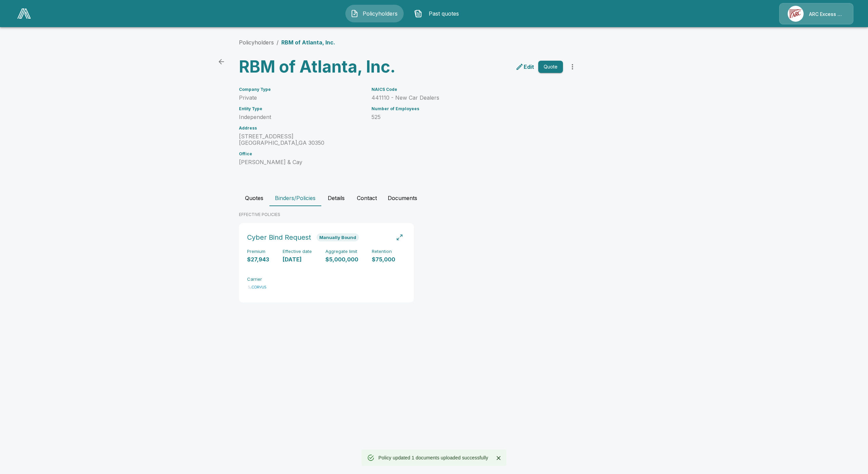  Describe the element at coordinates (302, 109) in the screenshot. I see `h6: Entity Type` at that location.